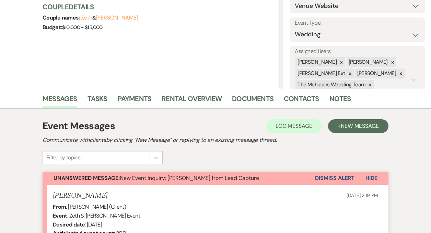 Image resolution: width=431 pixels, height=233 pixels. What do you see at coordinates (62, 18) in the screenshot?
I see `span: Couple names:` at bounding box center [62, 18].